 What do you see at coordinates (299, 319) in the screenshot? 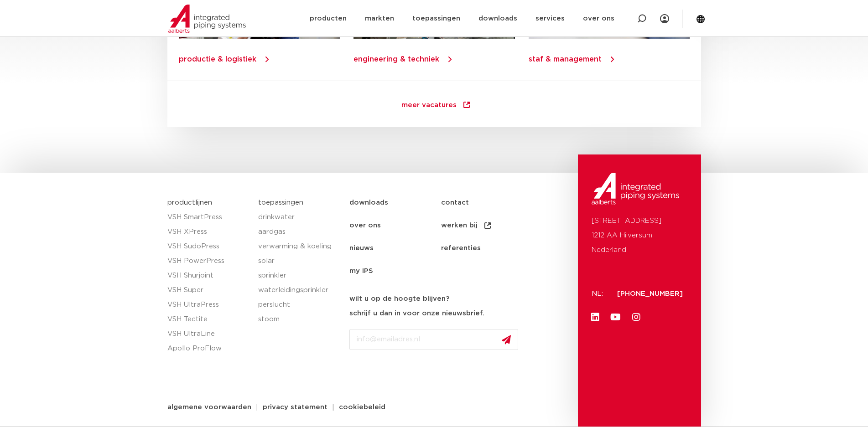
I see `a: stoom` at bounding box center [299, 319].